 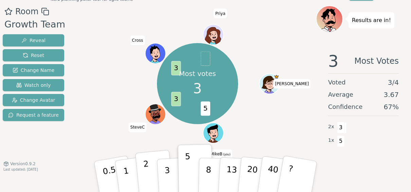 I want to click on span: Average, so click(x=340, y=95).